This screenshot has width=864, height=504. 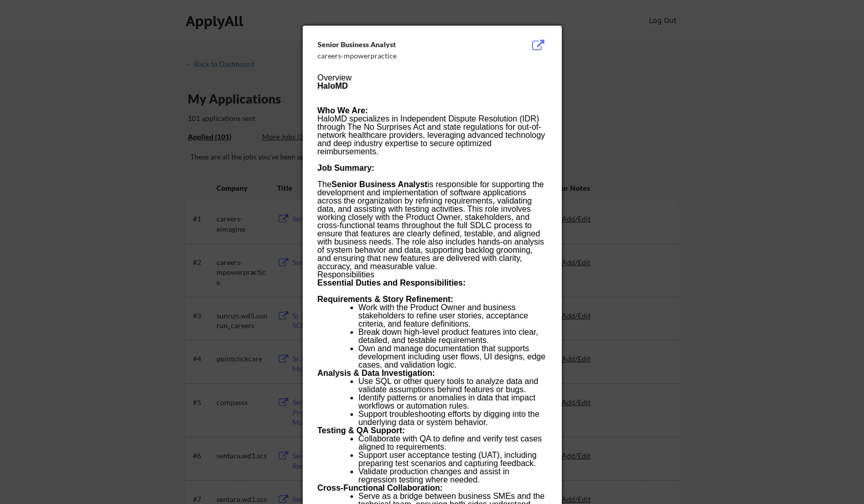 I want to click on li: Work with the Product Owner and business stakeholders to refine user stories, acceptance criteria..., so click(x=452, y=316).